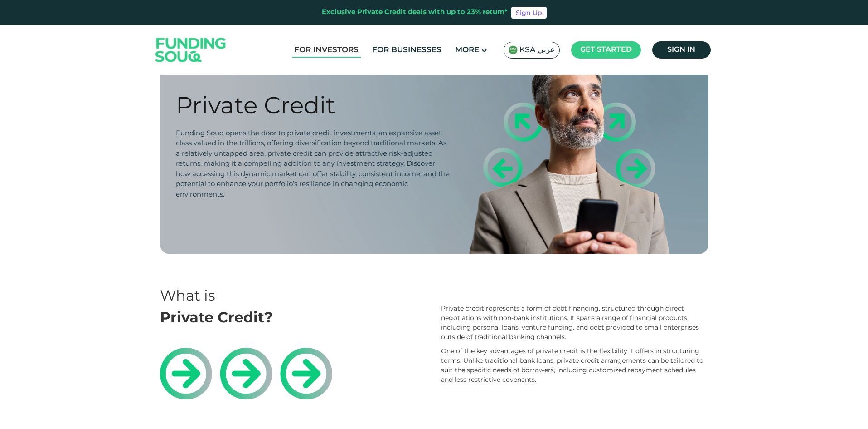 The height and width of the screenshot is (429, 868). I want to click on a: Sign Up, so click(529, 12).